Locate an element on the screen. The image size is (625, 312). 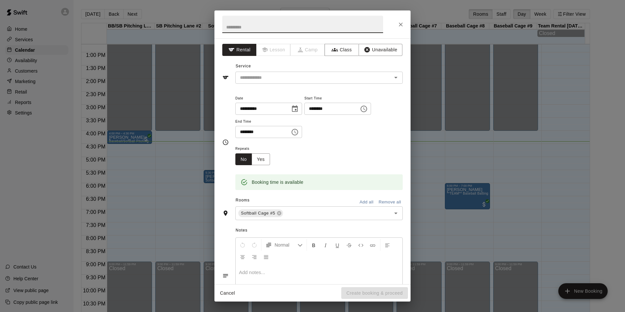
span: Start Time is located at coordinates (338, 98).